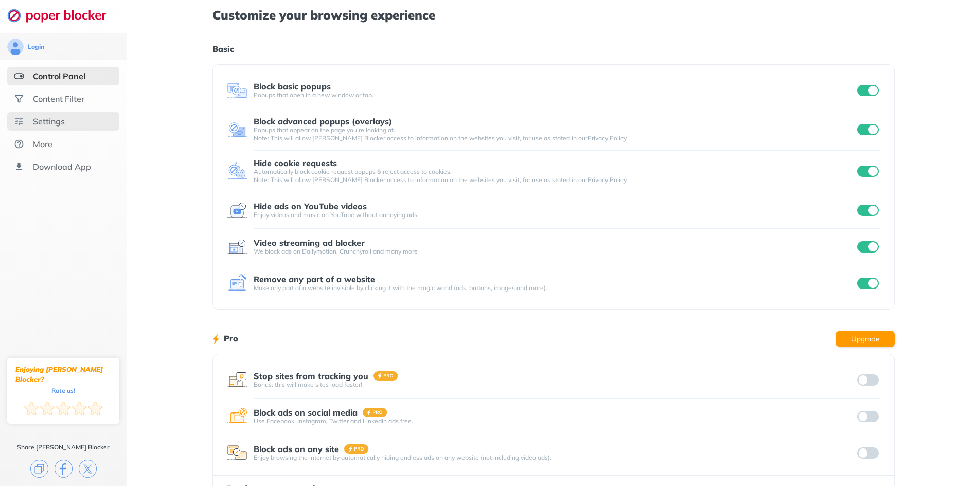 This screenshot has width=980, height=486. What do you see at coordinates (555, 176) in the screenshot?
I see `div: Automatically block cookie request popups & reject access to cookies. Note: This will allow [PERS...` at bounding box center [555, 176].